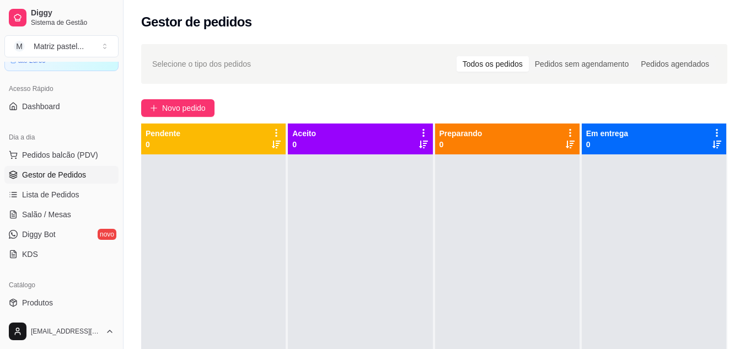  Describe the element at coordinates (493, 64) in the screenshot. I see `div: Todos os pedidos` at that location.